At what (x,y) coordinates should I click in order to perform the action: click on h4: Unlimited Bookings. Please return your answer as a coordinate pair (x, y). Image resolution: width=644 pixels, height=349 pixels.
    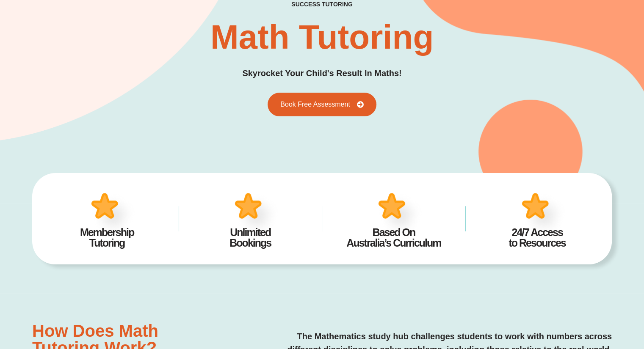
    Looking at the image, I should click on (250, 238).